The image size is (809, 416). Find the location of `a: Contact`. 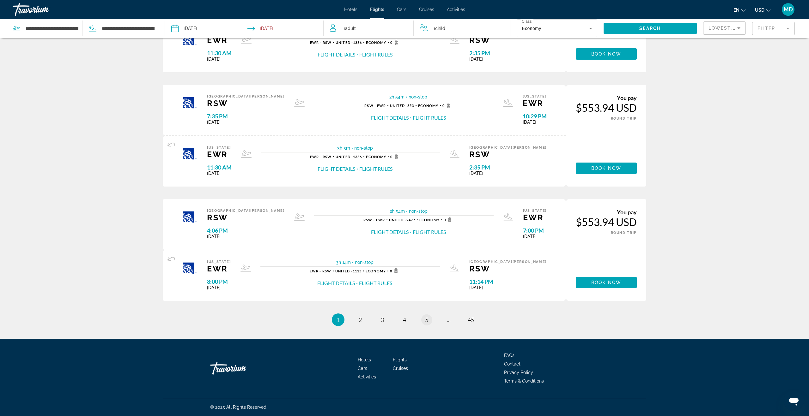

a: Contact is located at coordinates (512, 364).